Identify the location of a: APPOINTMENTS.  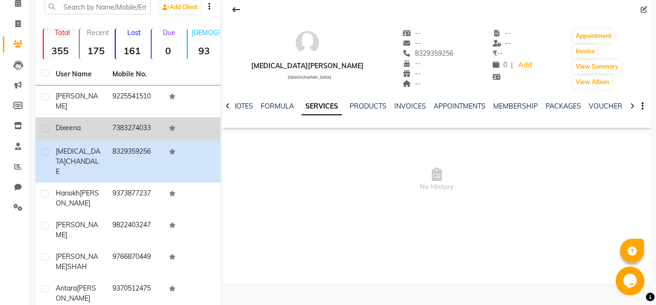
(460, 106).